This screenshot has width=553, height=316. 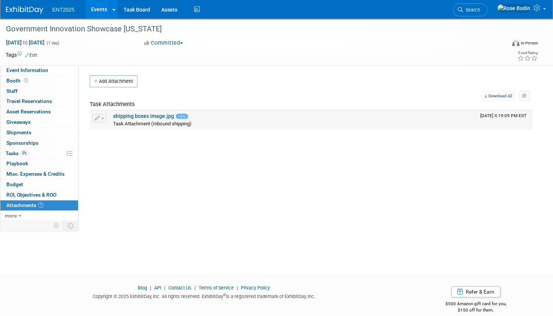 I want to click on span: ENT2025, so click(x=63, y=10).